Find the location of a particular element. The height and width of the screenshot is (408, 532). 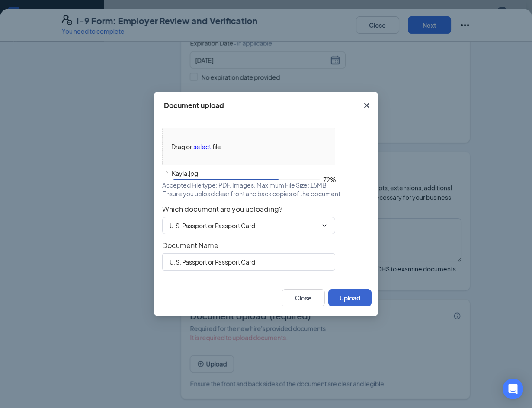

input: Select document type is located at coordinates (243, 226).